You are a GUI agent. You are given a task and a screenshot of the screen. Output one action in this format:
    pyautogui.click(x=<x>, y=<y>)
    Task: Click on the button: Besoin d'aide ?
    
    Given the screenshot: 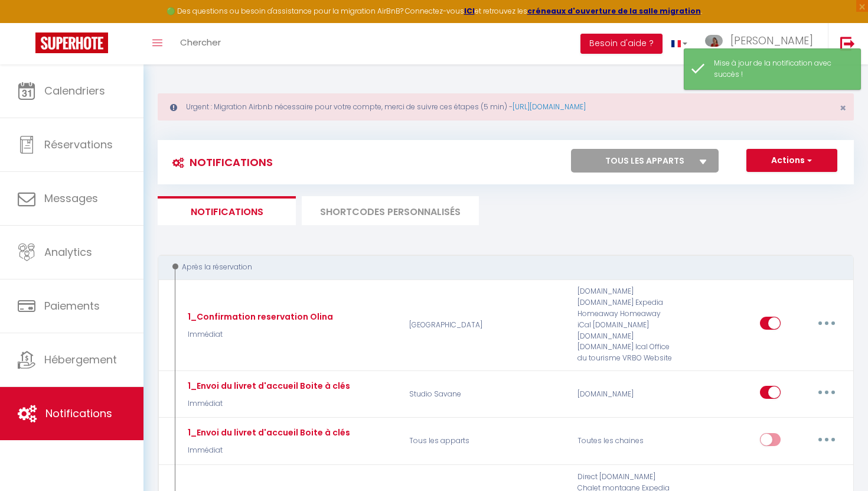 What is the action you would take?
    pyautogui.click(x=622, y=44)
    